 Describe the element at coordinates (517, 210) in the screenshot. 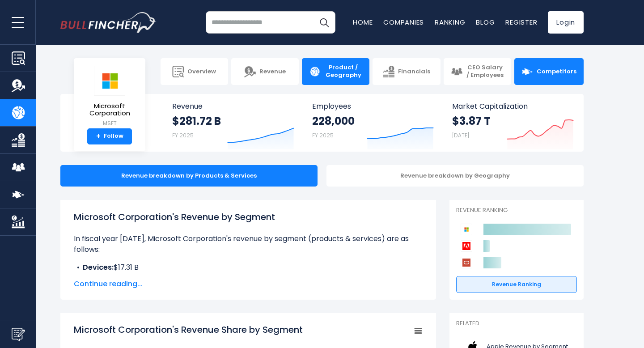

I see `p: Revenue Ranking` at that location.